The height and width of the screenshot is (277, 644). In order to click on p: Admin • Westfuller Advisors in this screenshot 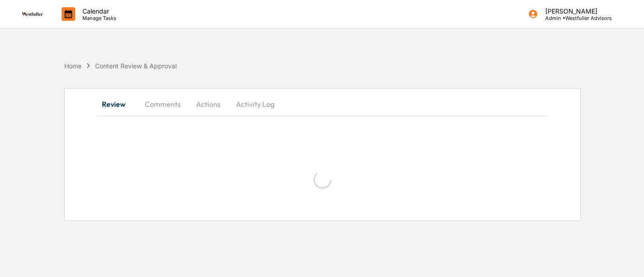, I will do `click(574, 18)`.